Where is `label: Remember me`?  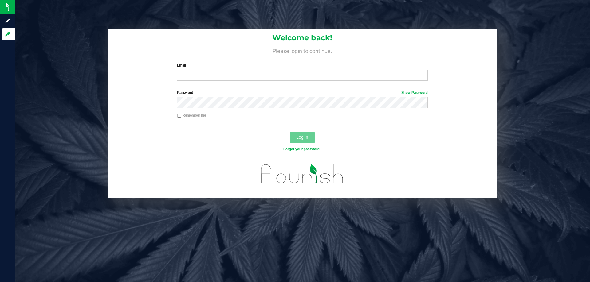 label: Remember me is located at coordinates (191, 116).